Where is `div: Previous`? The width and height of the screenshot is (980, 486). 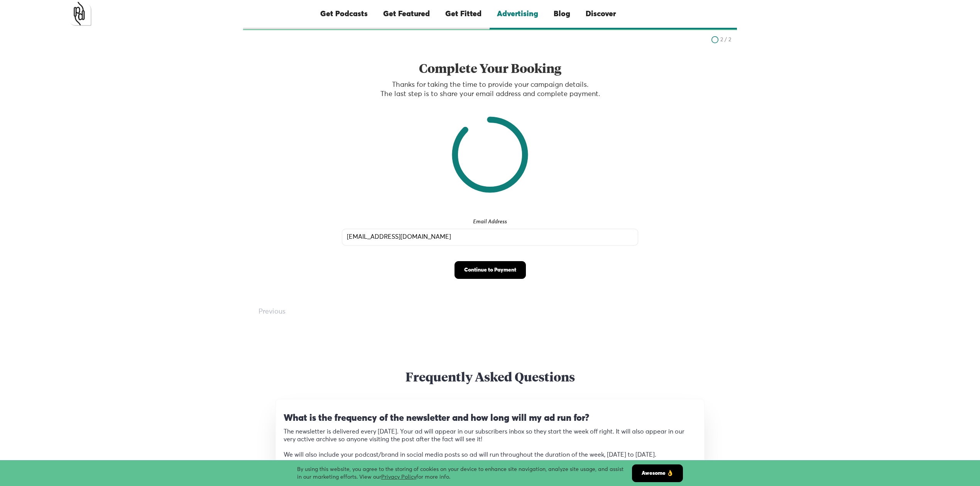 div: Previous is located at coordinates (272, 311).